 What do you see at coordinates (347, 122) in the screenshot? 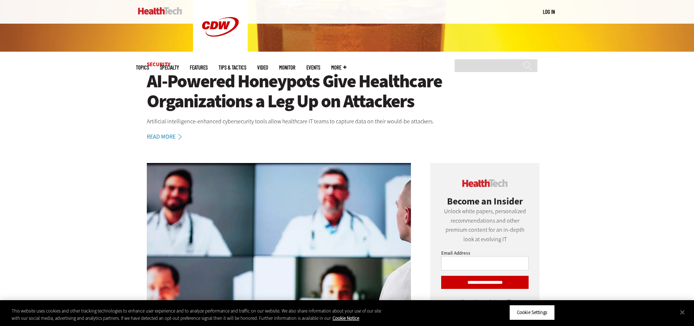
I see `p: Artificial intelligence-enhanced cybersecurity tools allow healthcare IT teams to capture data on...` at bounding box center [347, 122].